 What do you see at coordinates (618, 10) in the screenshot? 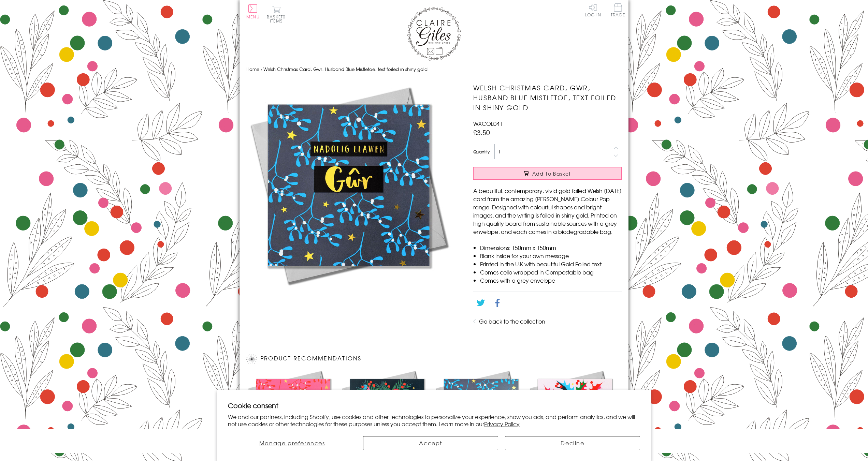
I see `span: Trade` at bounding box center [618, 10].